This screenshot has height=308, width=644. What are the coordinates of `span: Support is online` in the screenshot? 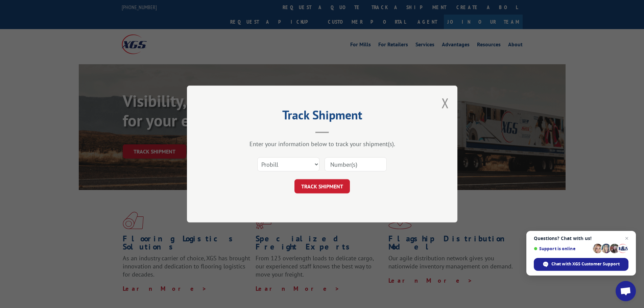 It's located at (562, 249).